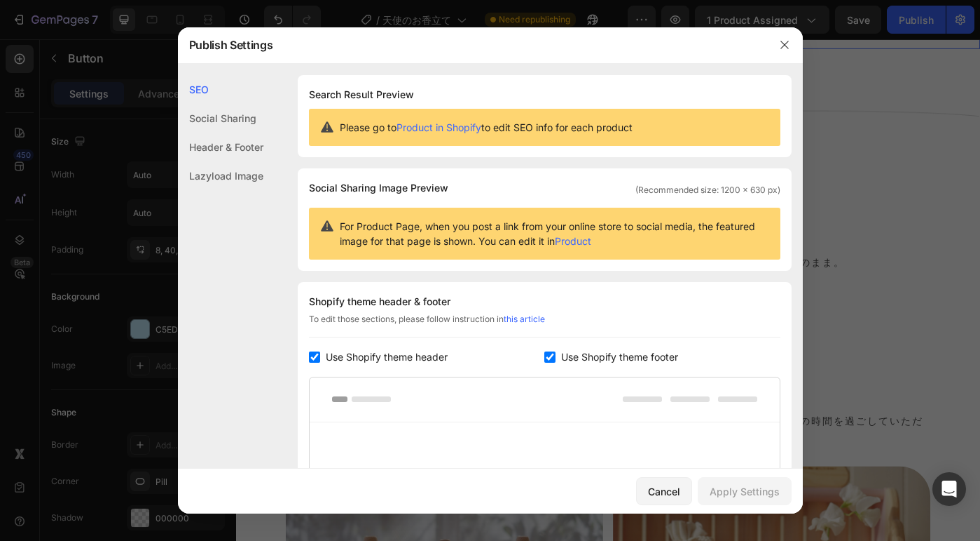 Image resolution: width=980 pixels, height=541 pixels. What do you see at coordinates (387, 357) in the screenshot?
I see `span: Use Shopify theme header` at bounding box center [387, 357].